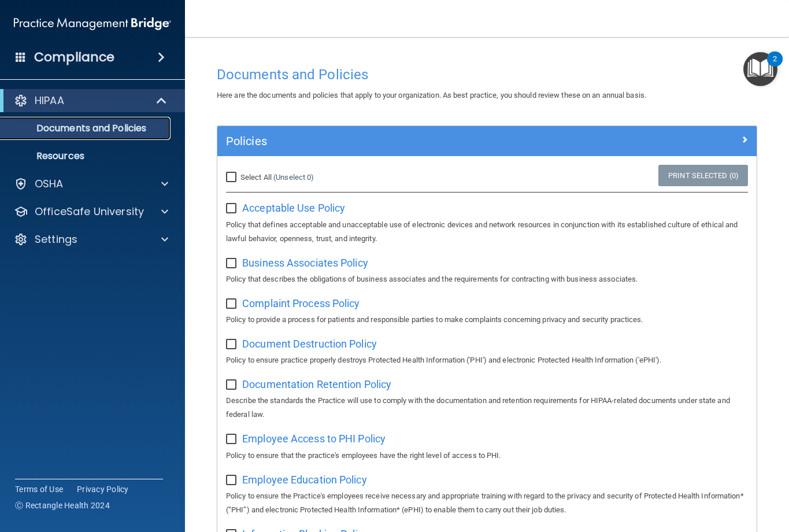 The image size is (789, 532). I want to click on h4: Compliance, so click(74, 58).